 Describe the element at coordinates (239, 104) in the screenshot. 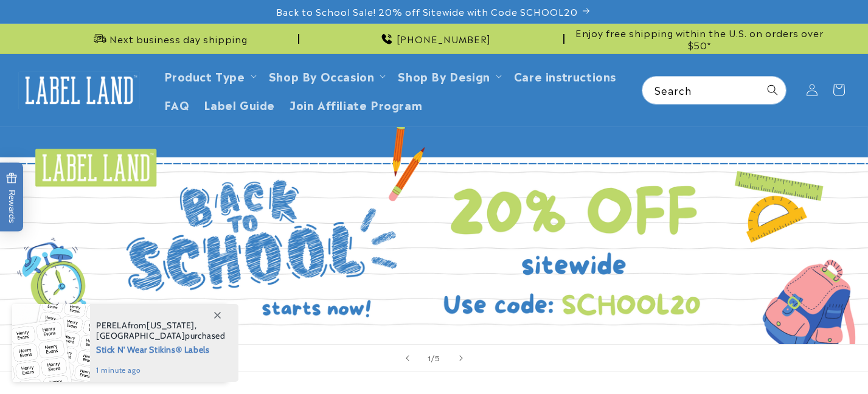

I see `span: Label Guide` at that location.